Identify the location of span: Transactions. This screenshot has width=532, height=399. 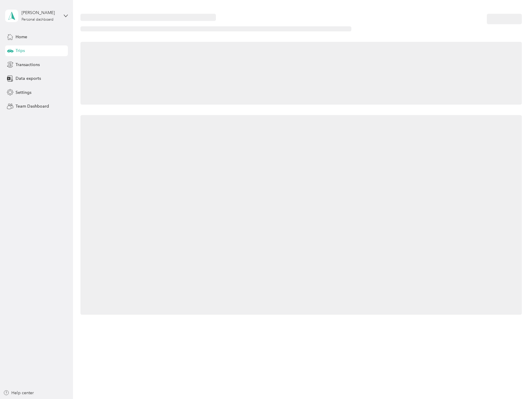
(28, 65).